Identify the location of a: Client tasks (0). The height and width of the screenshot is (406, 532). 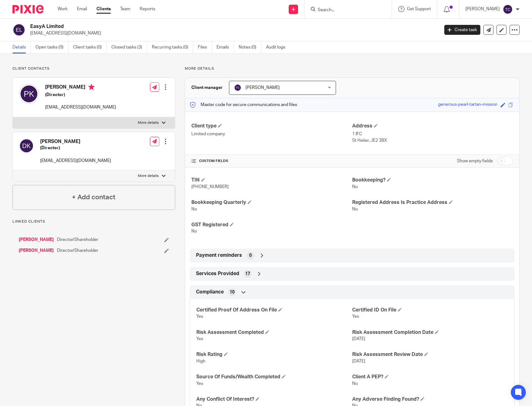
(90, 47).